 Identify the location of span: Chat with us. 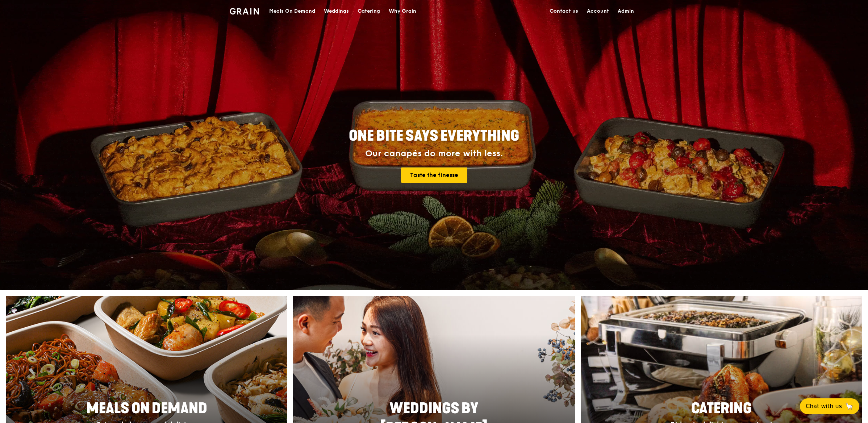
(824, 406).